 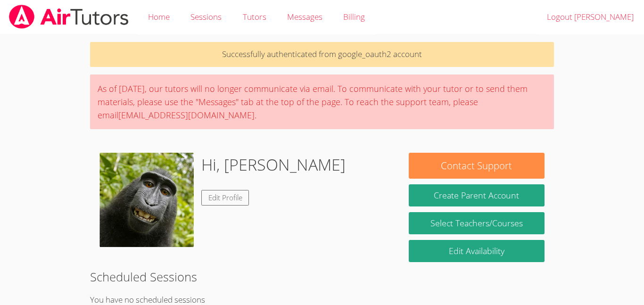 What do you see at coordinates (477, 166) in the screenshot?
I see `button: Contact Support` at bounding box center [477, 166].